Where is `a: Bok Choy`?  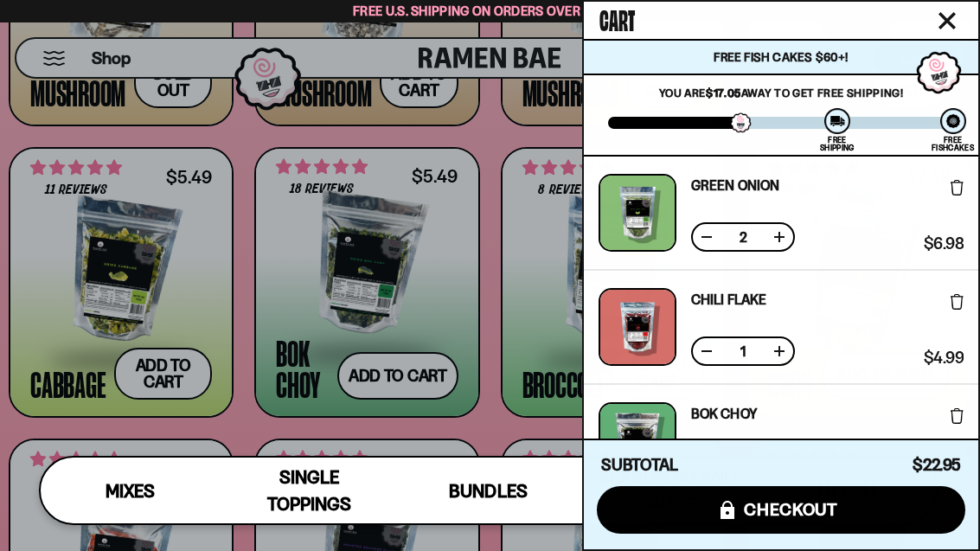 a: Bok Choy is located at coordinates (724, 414).